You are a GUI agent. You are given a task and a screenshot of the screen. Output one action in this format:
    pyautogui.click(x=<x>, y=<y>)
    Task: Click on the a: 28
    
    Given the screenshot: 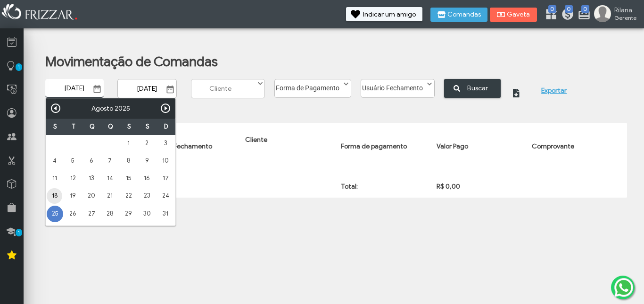 What is the action you would take?
    pyautogui.click(x=110, y=214)
    